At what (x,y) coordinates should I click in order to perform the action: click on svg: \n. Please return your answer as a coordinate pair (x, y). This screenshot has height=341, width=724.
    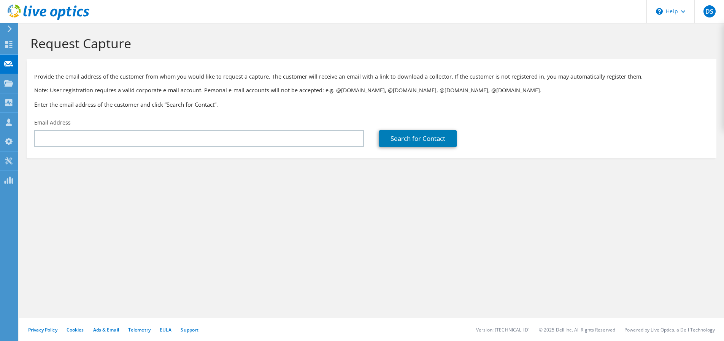
    Looking at the image, I should click on (659, 11).